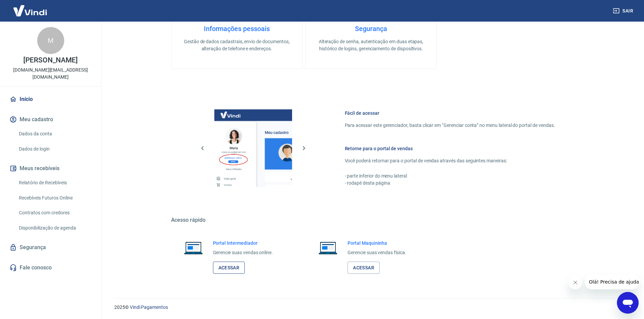 This screenshot has height=319, width=644. I want to click on a: Contratos com credores, so click(54, 213).